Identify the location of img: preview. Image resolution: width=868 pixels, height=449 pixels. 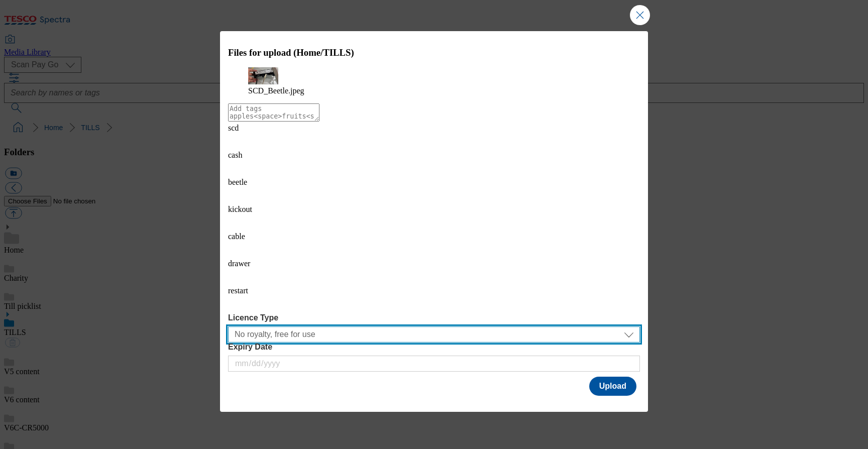
(263, 76).